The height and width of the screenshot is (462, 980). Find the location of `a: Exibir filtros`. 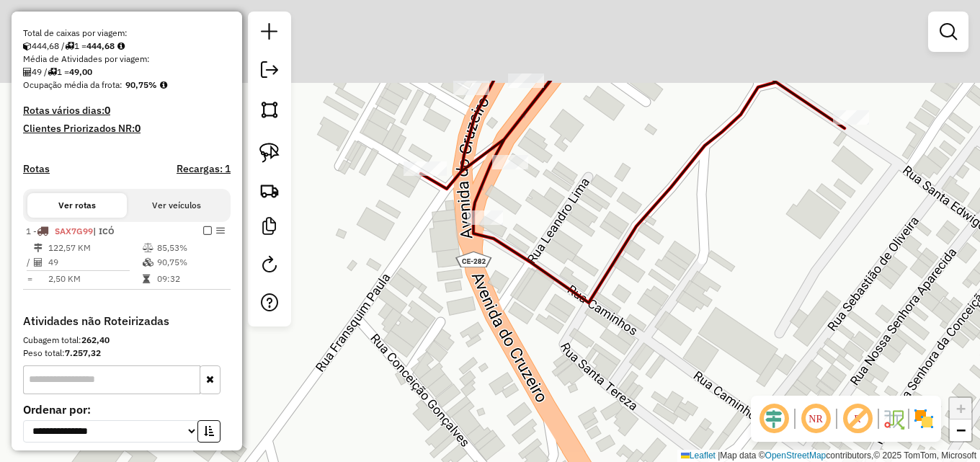

a: Exibir filtros is located at coordinates (948, 32).